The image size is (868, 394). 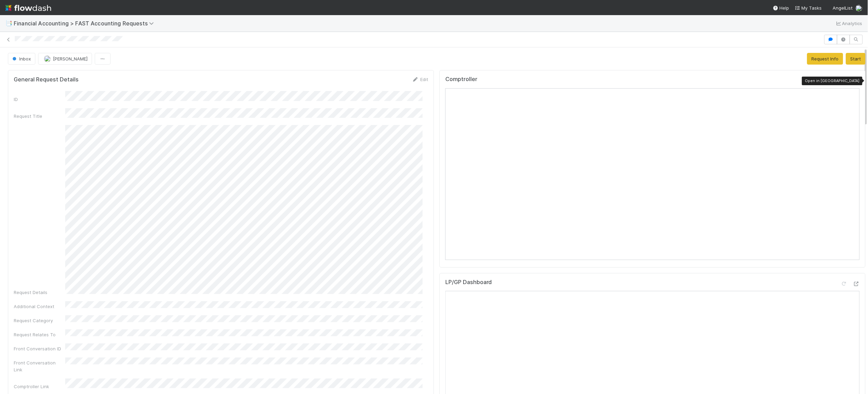 What do you see at coordinates (461, 79) in the screenshot?
I see `h5: Comptroller` at bounding box center [461, 79].